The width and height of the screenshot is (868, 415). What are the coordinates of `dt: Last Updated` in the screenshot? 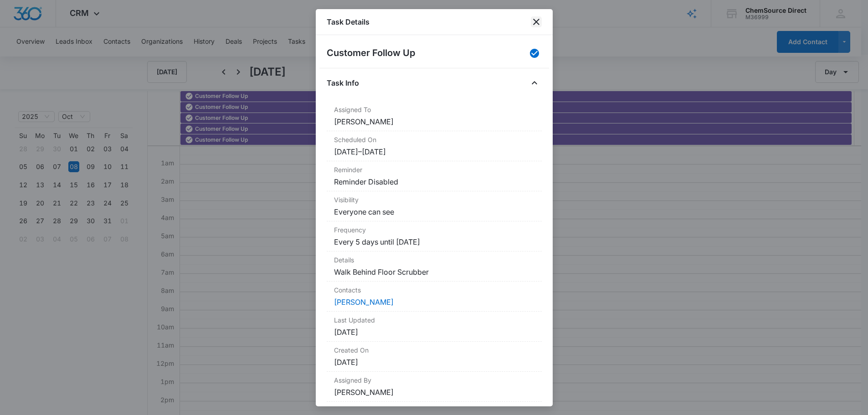 It's located at (434, 320).